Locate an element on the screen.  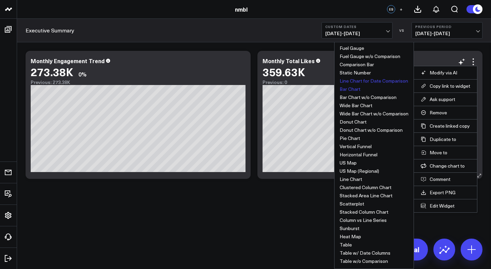
button: Duplicate to is located at coordinates (446, 139).